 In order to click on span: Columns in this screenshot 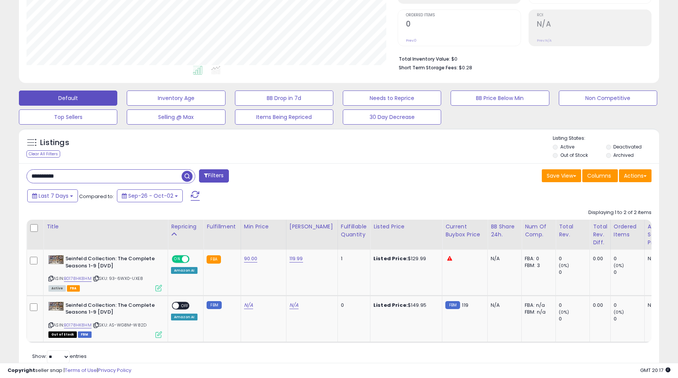, I will do `click(599, 176)`.